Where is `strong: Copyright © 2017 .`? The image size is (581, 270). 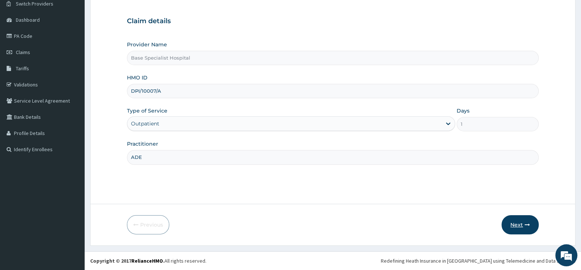
strong: Copyright © 2017 . is located at coordinates (127, 261).